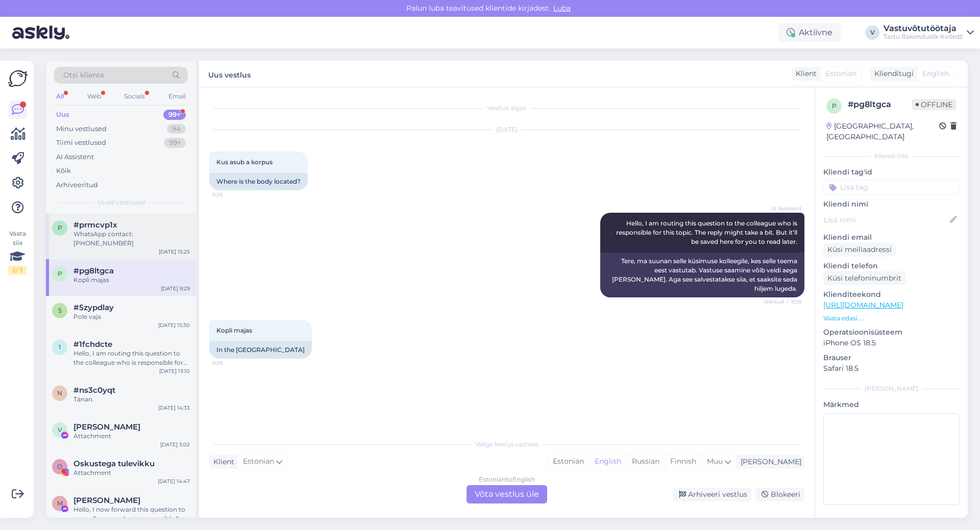  Describe the element at coordinates (891, 405) in the screenshot. I see `p: Märkmed` at that location.